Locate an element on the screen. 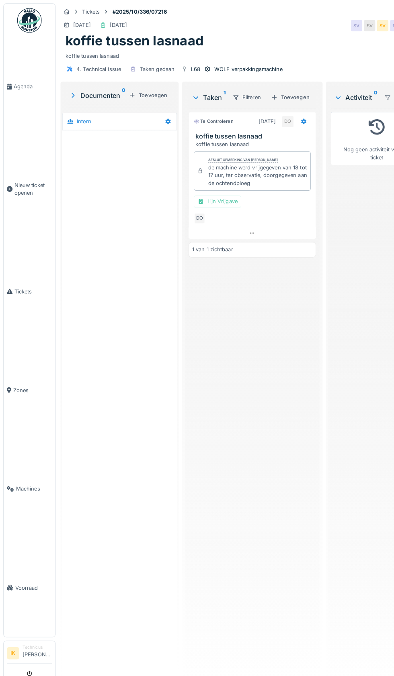 The image size is (394, 676). div: Intern is located at coordinates (82, 119).